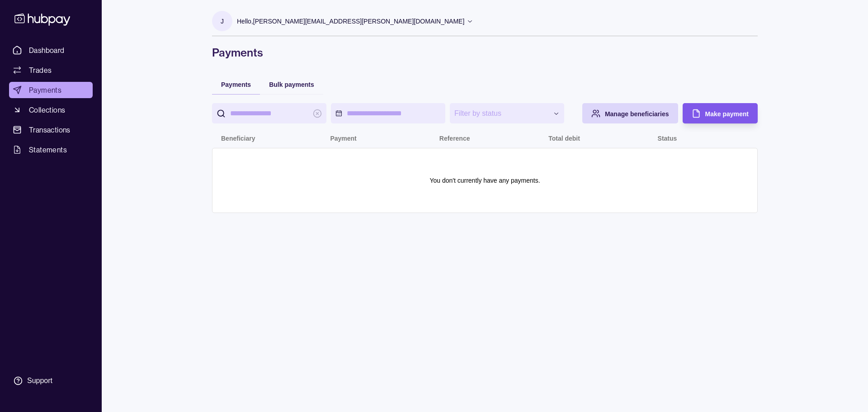  I want to click on span: Manage beneficiaries, so click(637, 114).